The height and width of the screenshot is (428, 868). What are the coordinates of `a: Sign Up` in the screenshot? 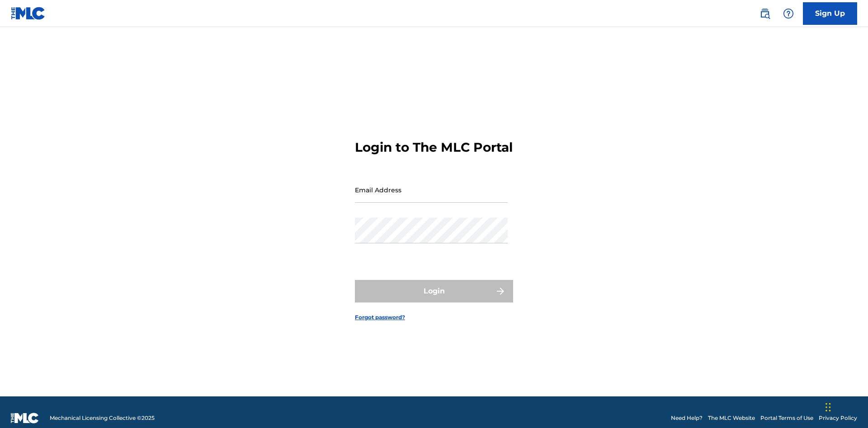 It's located at (830, 14).